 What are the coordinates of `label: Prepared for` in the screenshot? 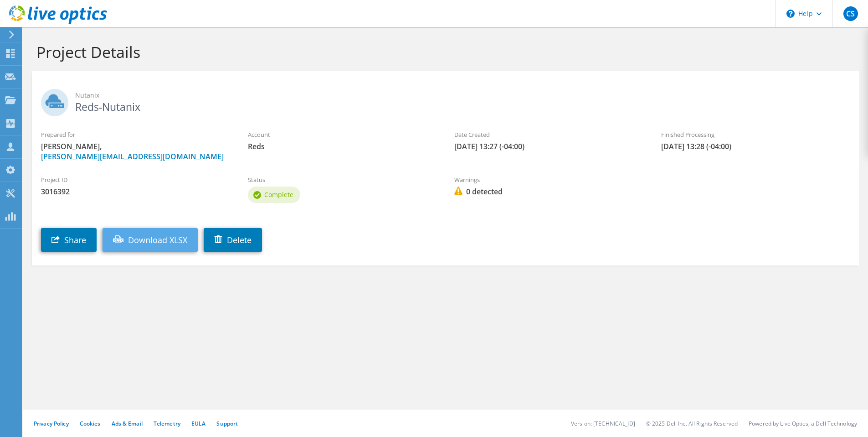 It's located at (136, 134).